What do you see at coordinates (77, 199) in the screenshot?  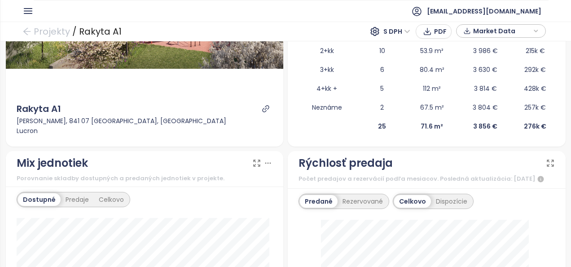 I see `div: Predaje` at bounding box center [77, 199].